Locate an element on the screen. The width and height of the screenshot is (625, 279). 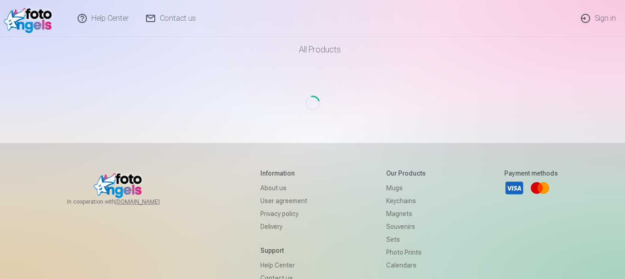
a: Delivery is located at coordinates (284, 226).